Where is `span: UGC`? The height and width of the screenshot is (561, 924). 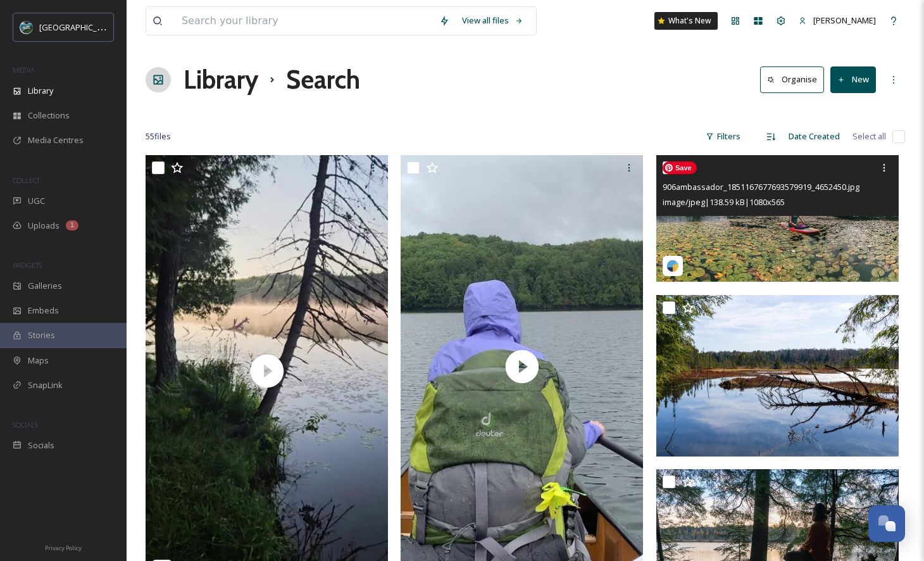 span: UGC is located at coordinates (36, 200).